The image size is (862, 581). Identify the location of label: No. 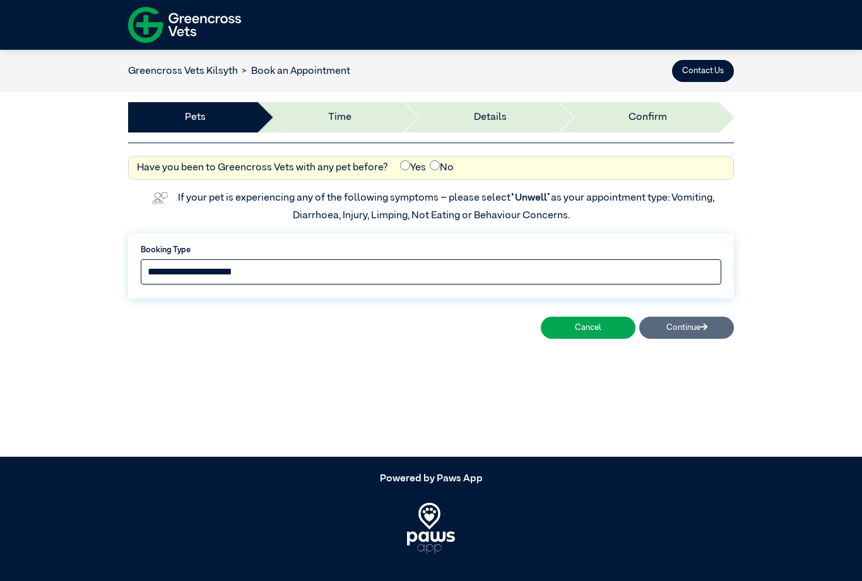
(442, 168).